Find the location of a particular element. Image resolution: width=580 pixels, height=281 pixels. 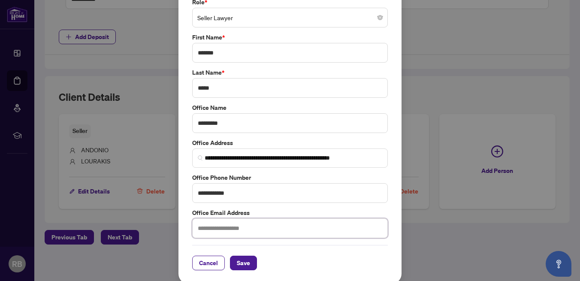

button: Save is located at coordinates (243, 263).